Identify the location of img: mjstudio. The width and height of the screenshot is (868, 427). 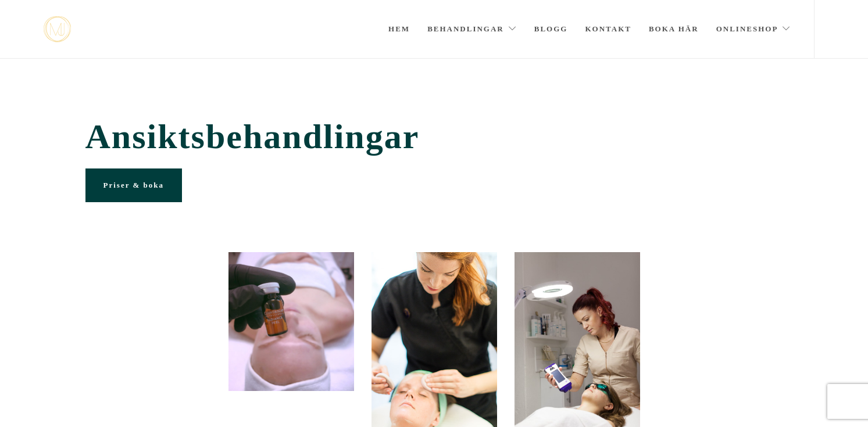
(57, 29).